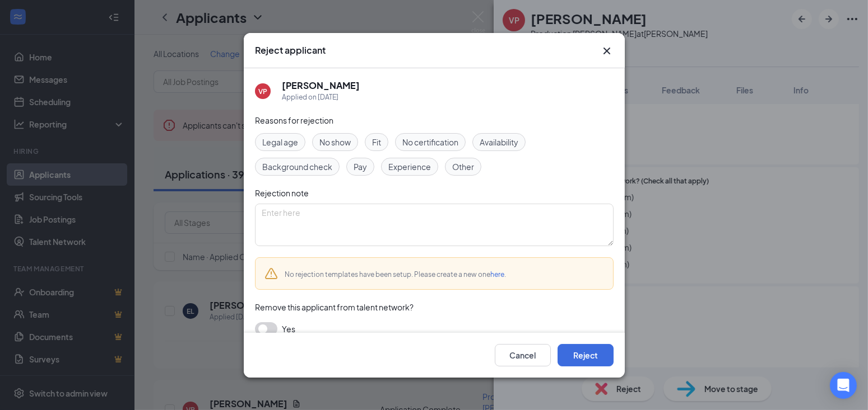 This screenshot has width=868, height=410. What do you see at coordinates (395, 274) in the screenshot?
I see `span: No rejection templates have been setup. Please create a new one .` at bounding box center [395, 274].